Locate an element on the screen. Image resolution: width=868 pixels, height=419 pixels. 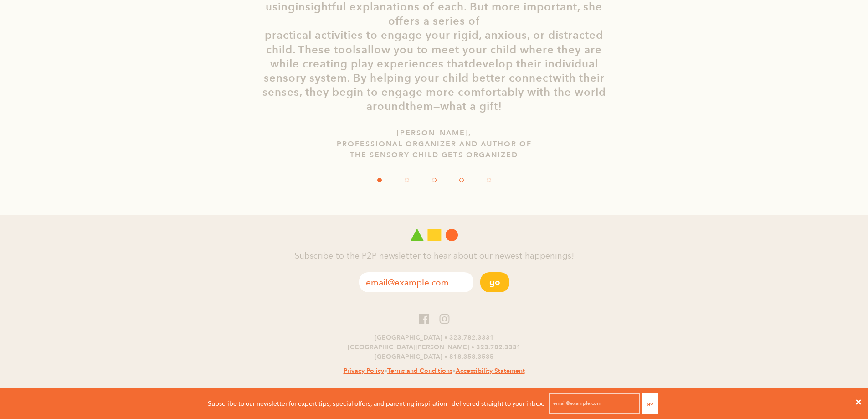
a: Accessibility Statement is located at coordinates (491, 370).